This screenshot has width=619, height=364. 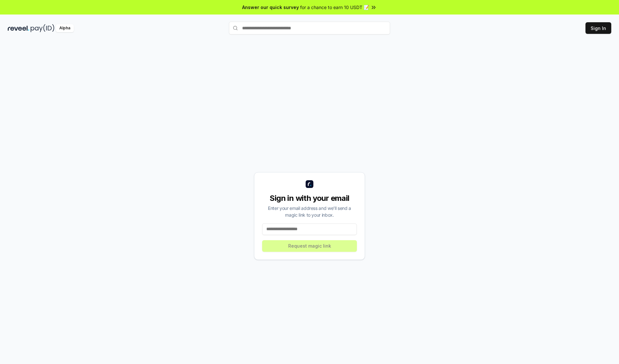 I want to click on span: Answer our quick survey, so click(x=270, y=7).